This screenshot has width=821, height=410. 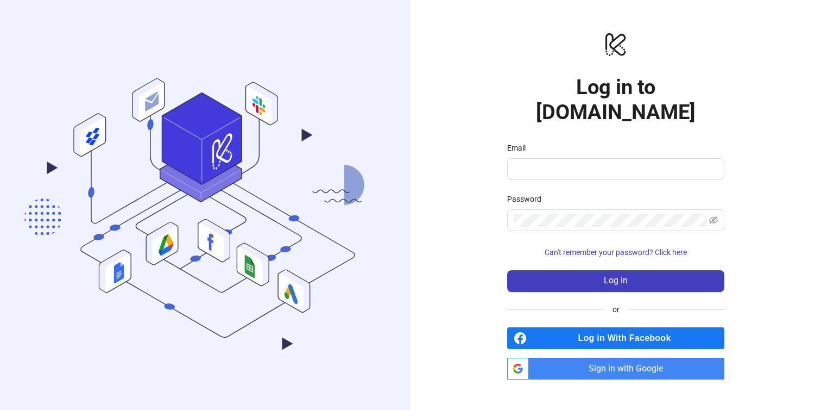 What do you see at coordinates (615, 169) in the screenshot?
I see `input: Email` at bounding box center [615, 169].